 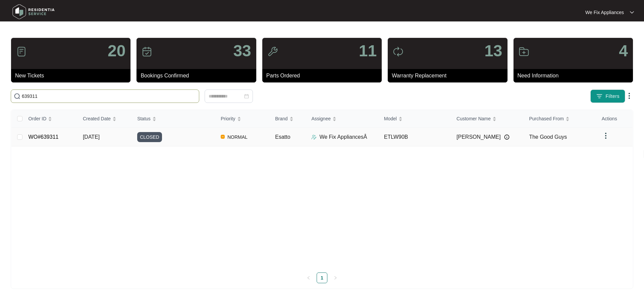 I want to click on th: Brand, so click(x=288, y=119).